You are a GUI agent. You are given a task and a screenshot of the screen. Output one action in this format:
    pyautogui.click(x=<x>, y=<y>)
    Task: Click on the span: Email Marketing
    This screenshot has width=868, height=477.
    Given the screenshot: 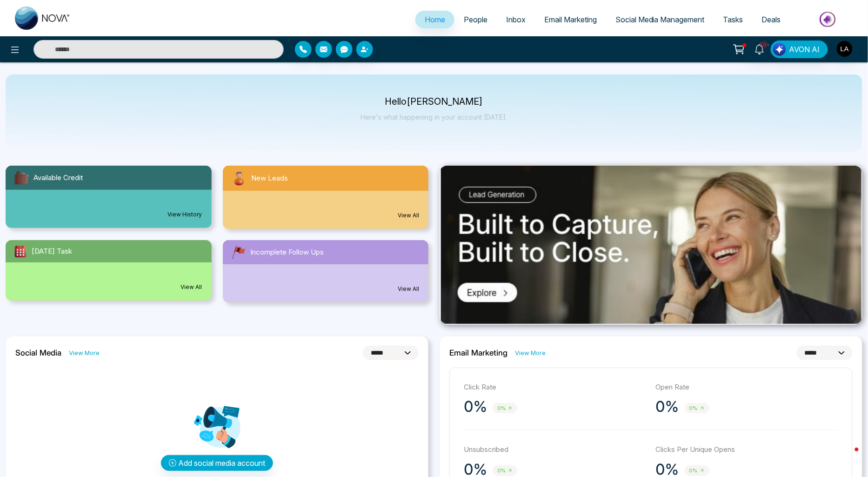 What is the action you would take?
    pyautogui.click(x=570, y=19)
    